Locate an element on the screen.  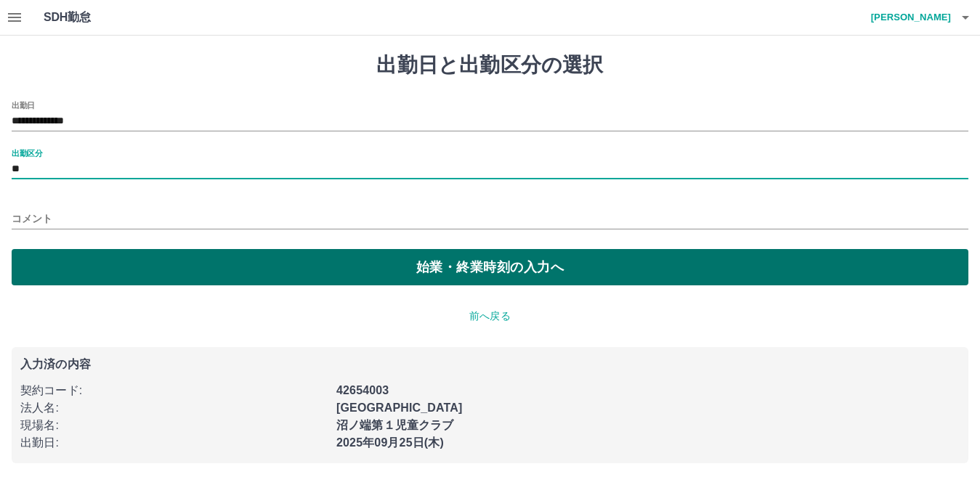
button: 始業・終業時刻の入力へ is located at coordinates (489, 267).